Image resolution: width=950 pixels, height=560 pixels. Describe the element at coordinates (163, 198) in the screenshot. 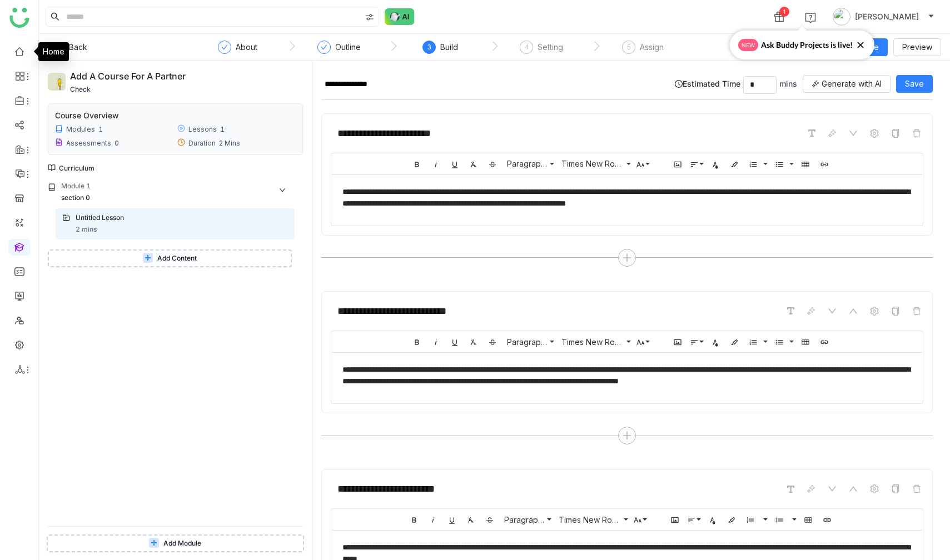

I see `div: section 0` at that location.